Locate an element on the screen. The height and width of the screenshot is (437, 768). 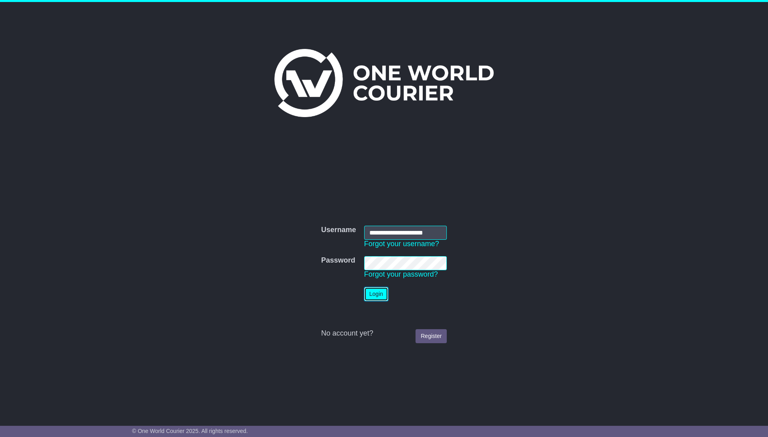
div: No account yet? is located at coordinates (384, 334).